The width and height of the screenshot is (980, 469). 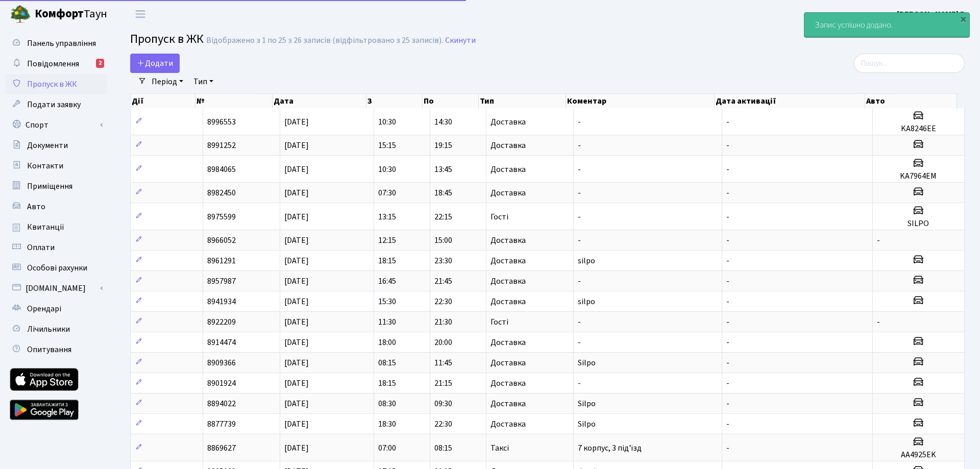 What do you see at coordinates (221, 404) in the screenshot?
I see `span: 8894022` at bounding box center [221, 404].